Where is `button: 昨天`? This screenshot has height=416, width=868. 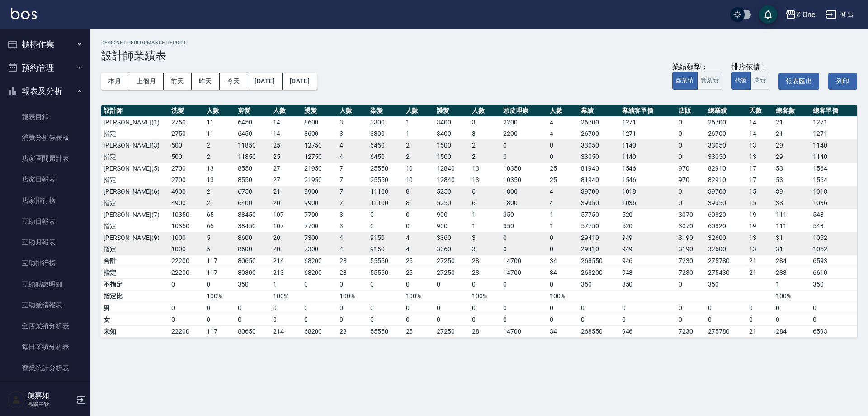
button: 昨天 is located at coordinates (206, 81).